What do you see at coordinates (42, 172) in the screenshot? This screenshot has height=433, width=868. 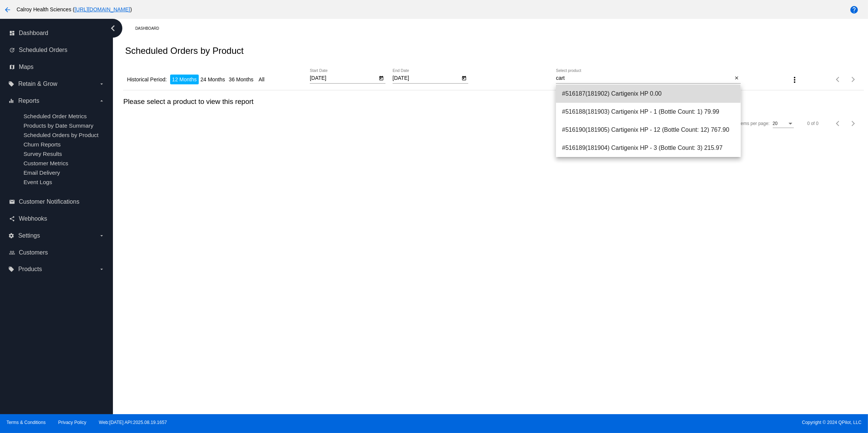 I see `a: Email Delivery` at bounding box center [42, 172].